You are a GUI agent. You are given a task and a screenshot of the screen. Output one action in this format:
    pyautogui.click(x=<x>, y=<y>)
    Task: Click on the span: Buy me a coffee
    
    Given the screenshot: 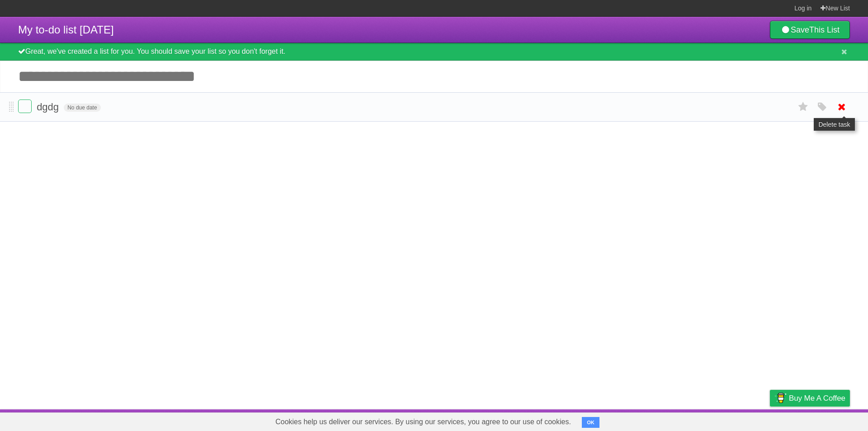 What is the action you would take?
    pyautogui.click(x=817, y=398)
    